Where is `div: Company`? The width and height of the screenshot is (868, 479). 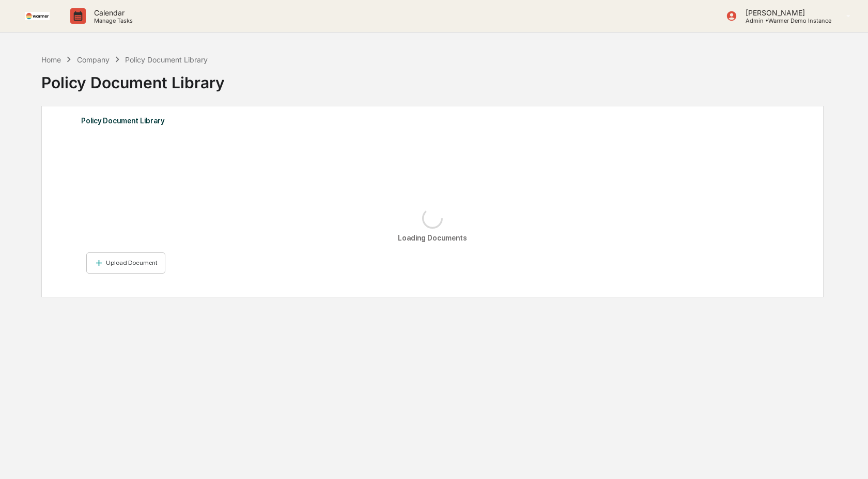
div: Company is located at coordinates (93, 59).